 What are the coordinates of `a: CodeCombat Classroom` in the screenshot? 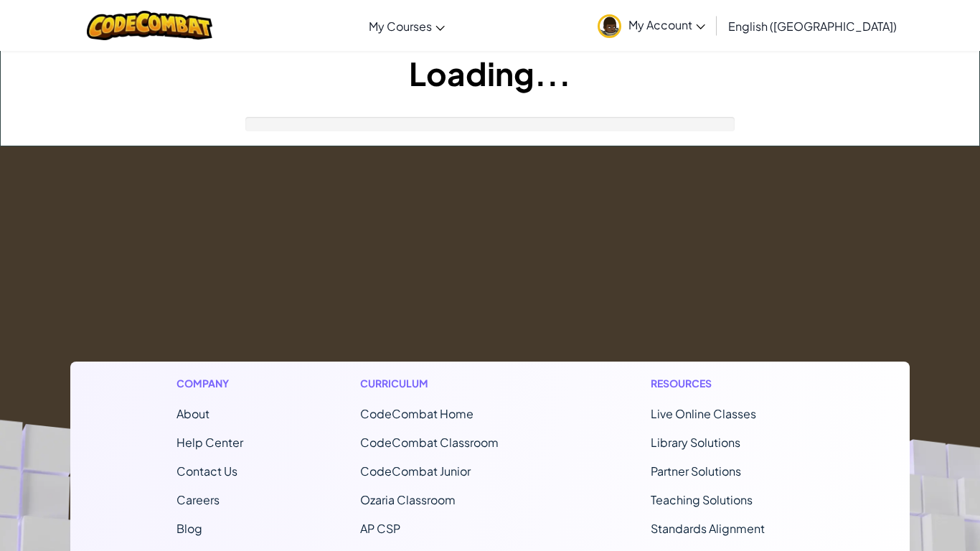 It's located at (429, 442).